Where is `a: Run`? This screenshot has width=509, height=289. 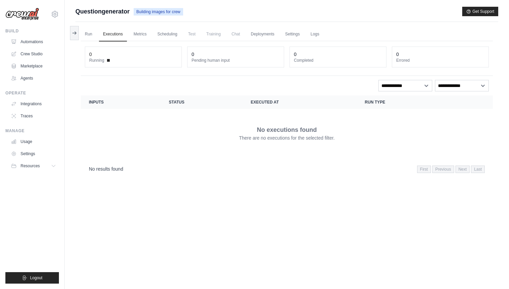 a: Run is located at coordinates (89, 34).